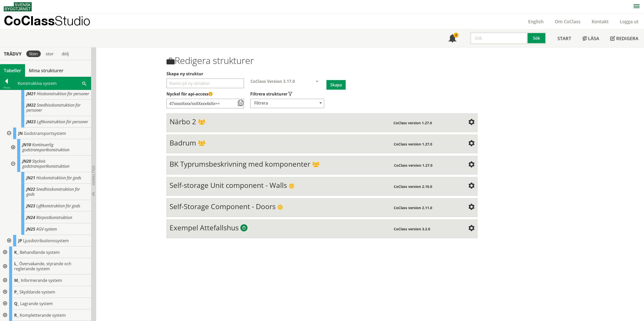  What do you see at coordinates (46, 241) in the screenshot?
I see `span: Ljusdistributionssystem` at bounding box center [46, 241].